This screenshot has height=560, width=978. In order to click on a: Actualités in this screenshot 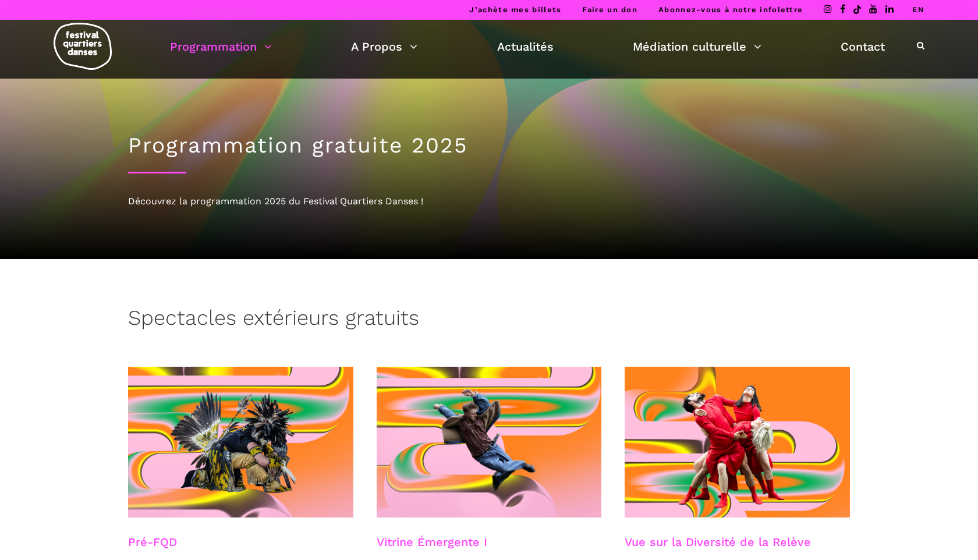, I will do `click(525, 46)`.